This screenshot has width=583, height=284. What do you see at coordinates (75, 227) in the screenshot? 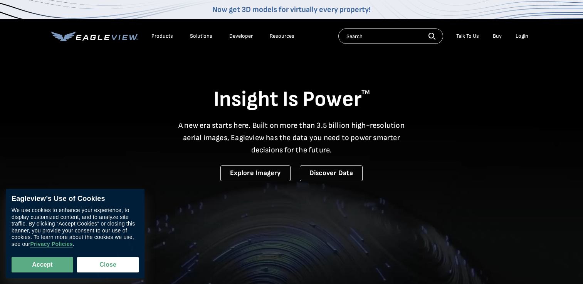
I see `div: We use cookies to enhance your experience, to display customized content, and to analyze site tra...` at bounding box center [75, 227].